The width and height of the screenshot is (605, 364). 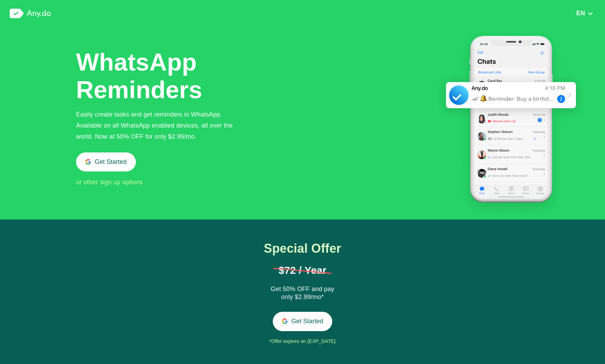 I want to click on button: EN, so click(x=585, y=13).